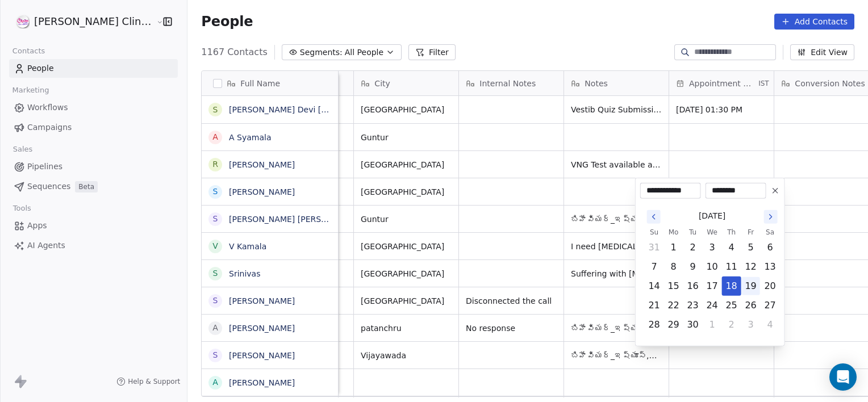 The image size is (868, 402). I want to click on th: Tuesday, so click(693, 232).